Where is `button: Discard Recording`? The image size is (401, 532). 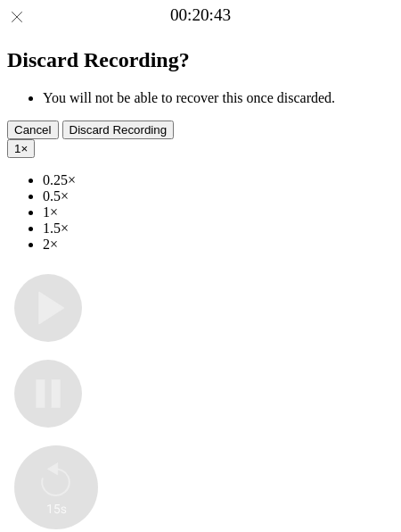
button: Discard Recording is located at coordinates (119, 130).